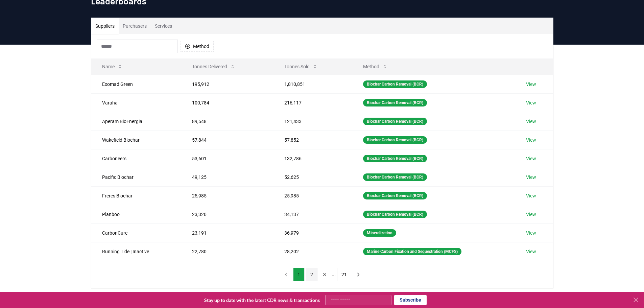  I want to click on button: Services, so click(164, 26).